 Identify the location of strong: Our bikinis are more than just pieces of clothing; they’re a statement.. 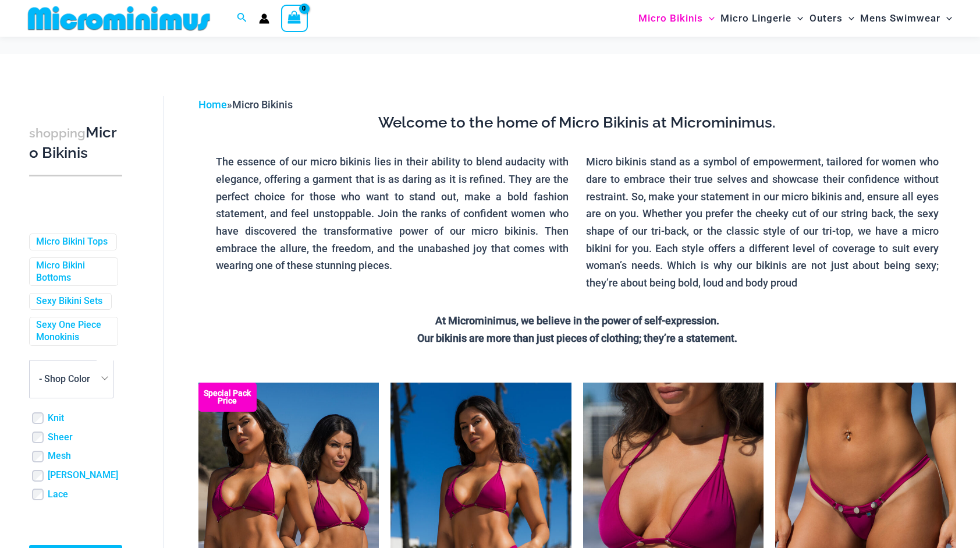
(578, 337).